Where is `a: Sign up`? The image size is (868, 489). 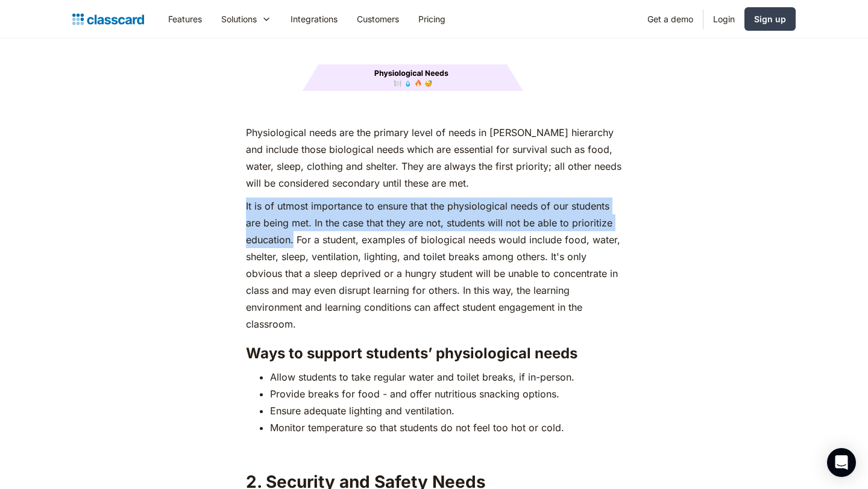 a: Sign up is located at coordinates (770, 19).